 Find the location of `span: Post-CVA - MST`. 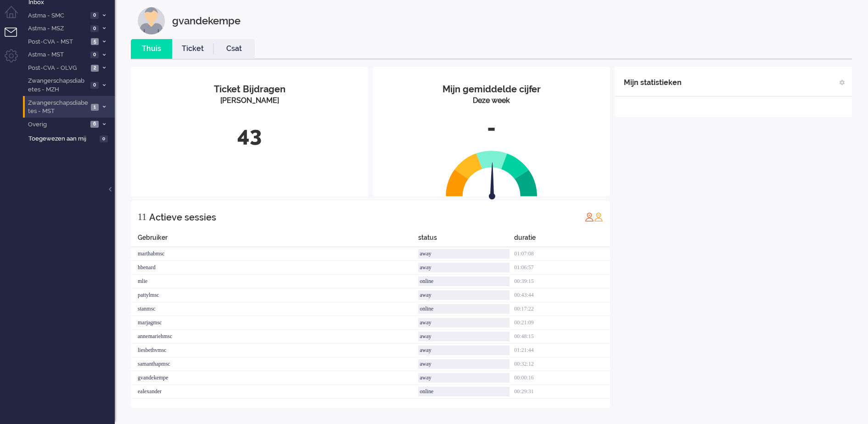

span: Post-CVA - MST is located at coordinates (57, 42).